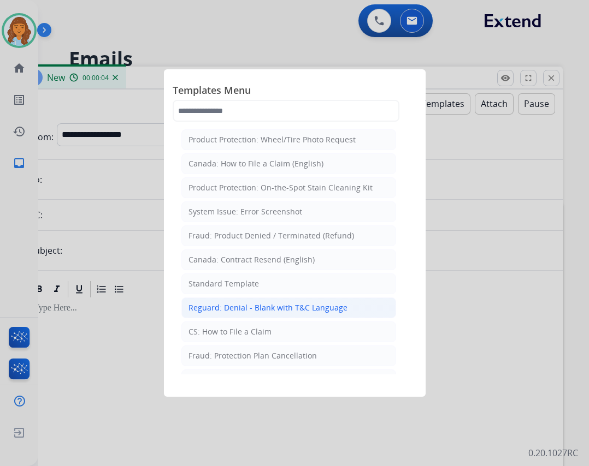 The image size is (589, 466). Describe the element at coordinates (255, 164) in the screenshot. I see `div: Canada: How to File a Claim (English)` at that location.